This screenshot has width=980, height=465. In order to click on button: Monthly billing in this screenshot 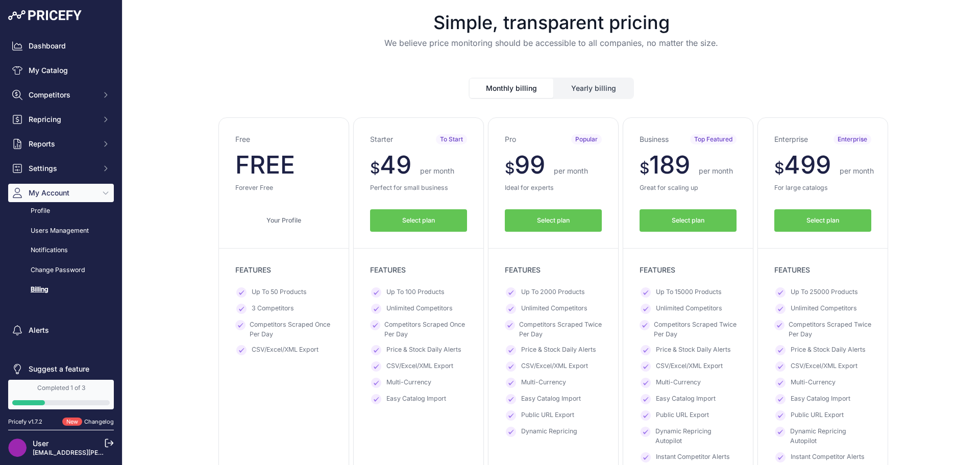, I will do `click(511, 88)`.